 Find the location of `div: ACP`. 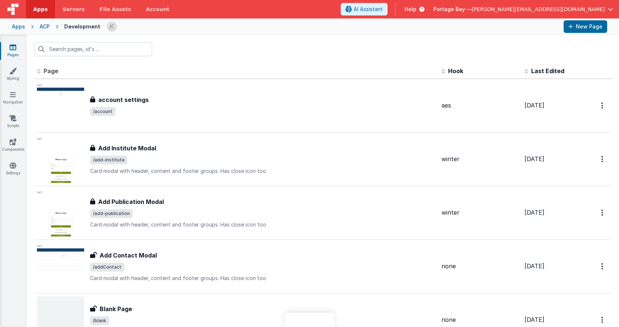

div: ACP is located at coordinates (45, 27).